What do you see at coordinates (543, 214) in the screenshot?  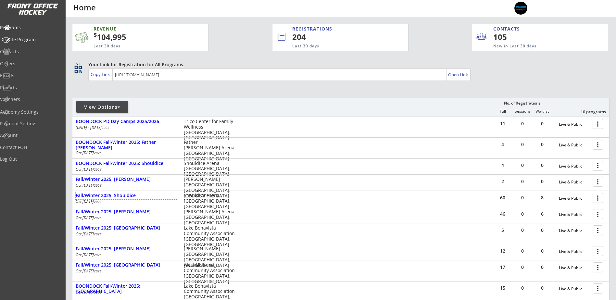 I see `div: 6` at bounding box center [543, 214].